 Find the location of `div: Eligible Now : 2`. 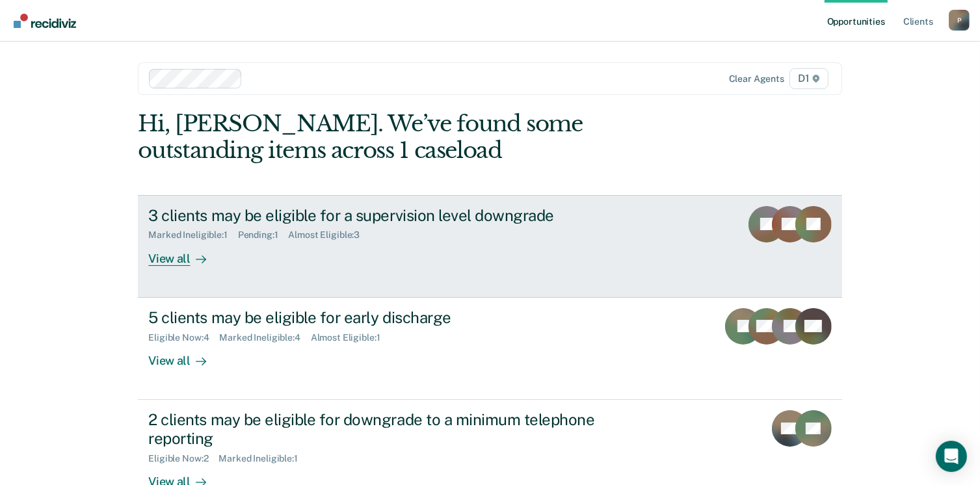

div: Eligible Now : 2 is located at coordinates (184, 459).